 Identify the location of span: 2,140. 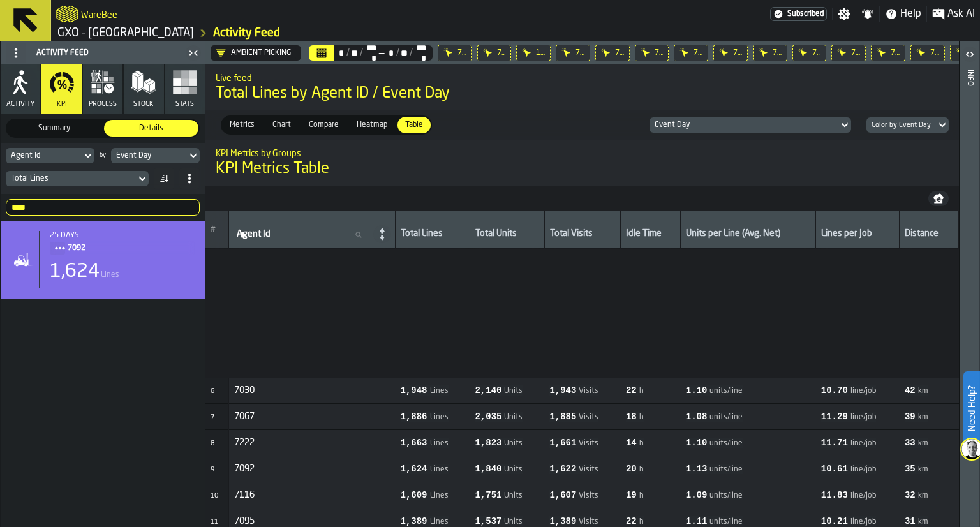
(488, 390).